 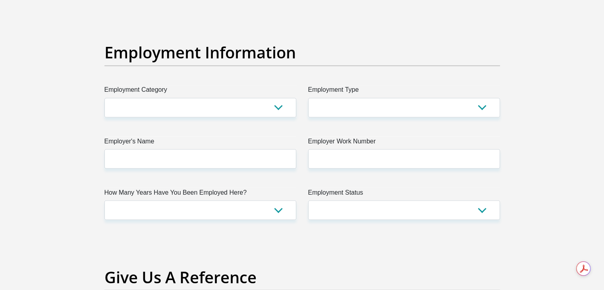 What do you see at coordinates (302, 277) in the screenshot?
I see `h2: Give Us A Reference` at bounding box center [302, 277].